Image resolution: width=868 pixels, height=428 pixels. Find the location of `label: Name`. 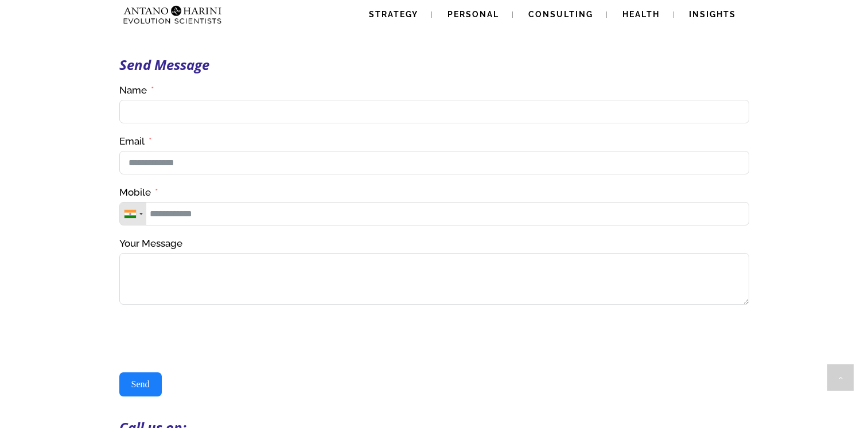

label: Name is located at coordinates (136, 90).